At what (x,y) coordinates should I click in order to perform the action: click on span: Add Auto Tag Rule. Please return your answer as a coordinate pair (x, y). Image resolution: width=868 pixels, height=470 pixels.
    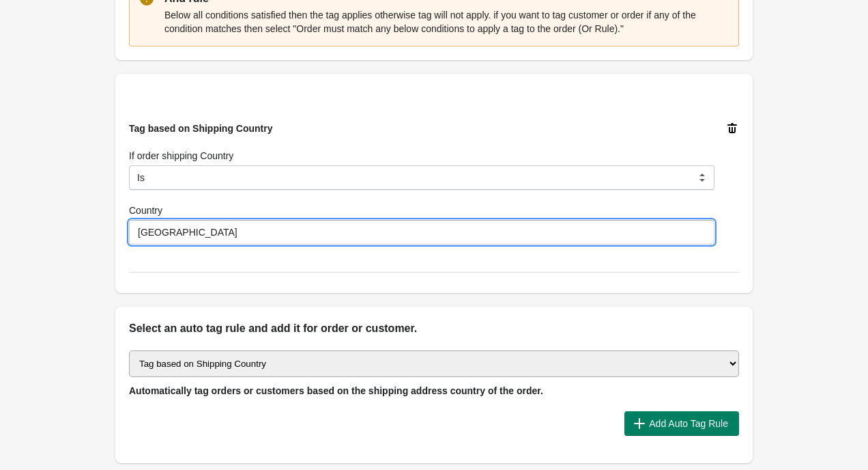
    Looking at the image, I should click on (689, 423).